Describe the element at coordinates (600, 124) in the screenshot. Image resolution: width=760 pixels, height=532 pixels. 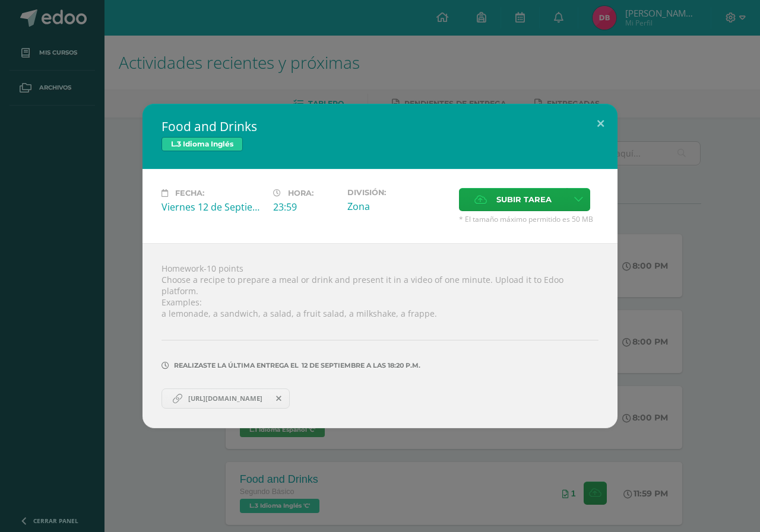
I see `button: Close (Esc)` at that location.